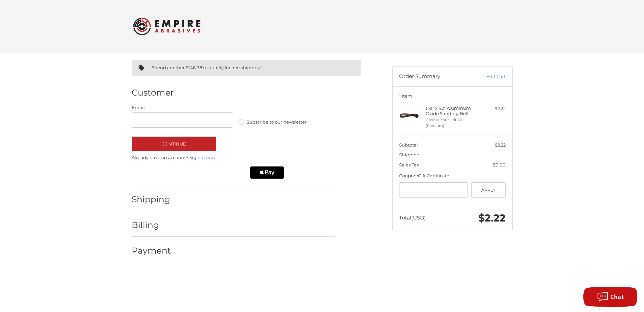 The image size is (644, 312). Describe the element at coordinates (233, 157) in the screenshot. I see `p: Already have an account?` at that location.